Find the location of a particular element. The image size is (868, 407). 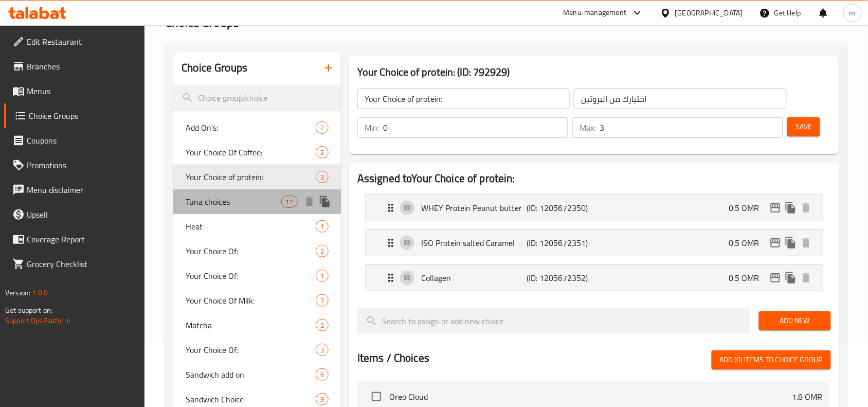

span: Your Choice Of Coffee: is located at coordinates (250, 152).